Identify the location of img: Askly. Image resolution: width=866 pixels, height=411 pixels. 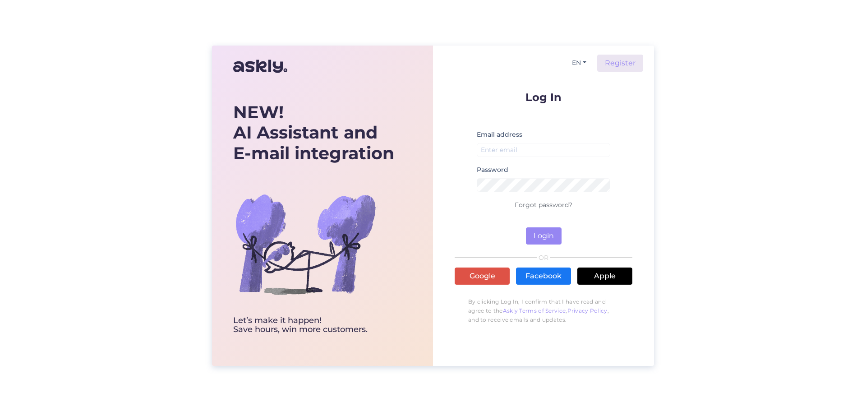
(260, 66).